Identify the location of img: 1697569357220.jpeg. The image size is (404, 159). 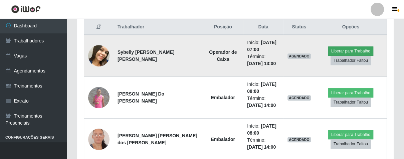
(99, 56).